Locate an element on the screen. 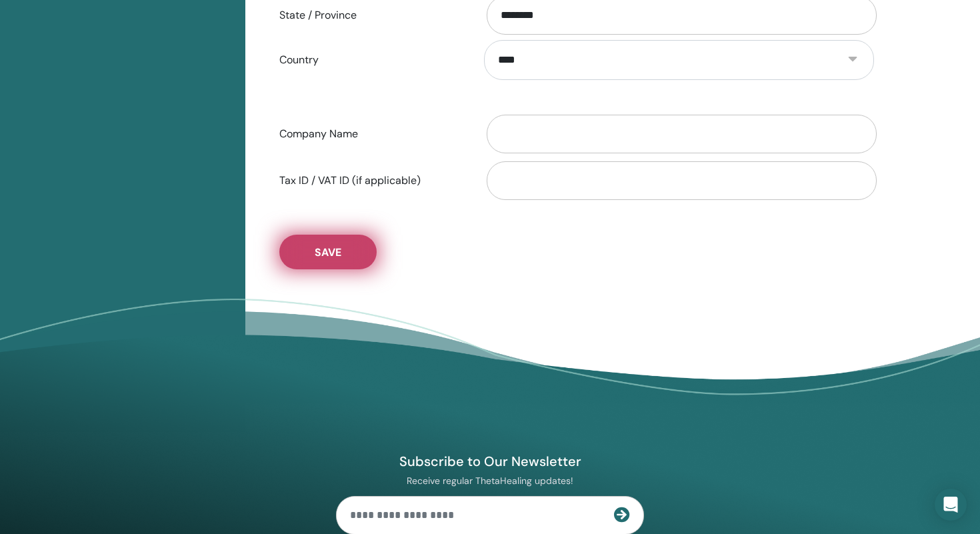  label: State / Province is located at coordinates (372, 15).